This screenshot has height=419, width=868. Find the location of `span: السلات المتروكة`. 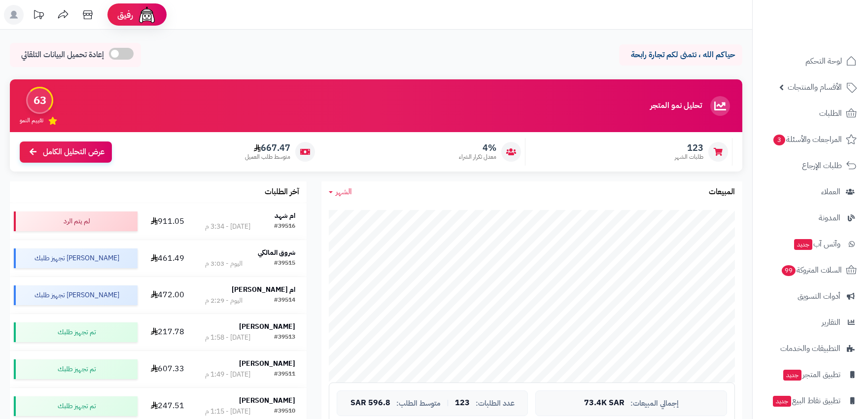

span: السلات المتروكة is located at coordinates (811, 271).